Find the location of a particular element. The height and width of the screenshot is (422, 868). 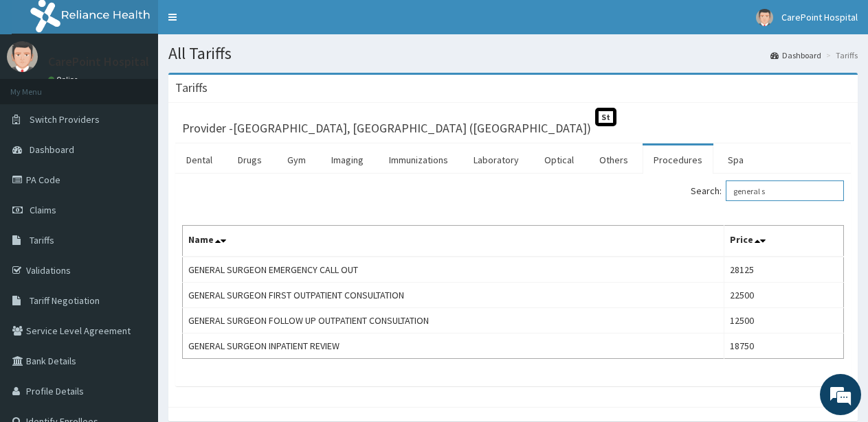

th: Name is located at coordinates (453, 242).